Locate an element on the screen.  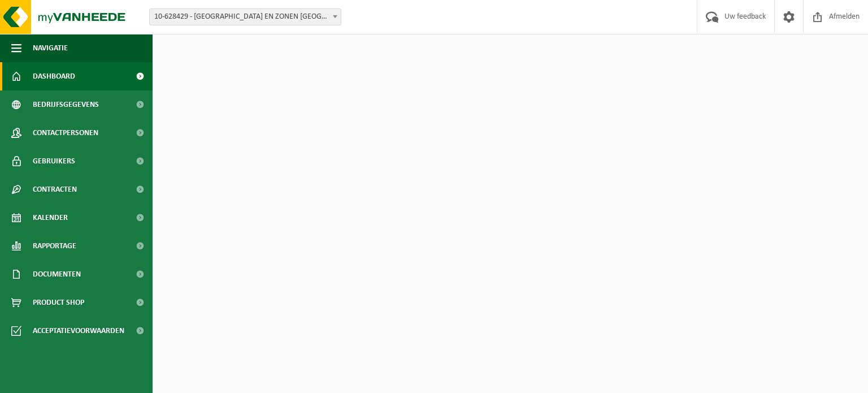
span: Contactpersonen is located at coordinates (66, 133).